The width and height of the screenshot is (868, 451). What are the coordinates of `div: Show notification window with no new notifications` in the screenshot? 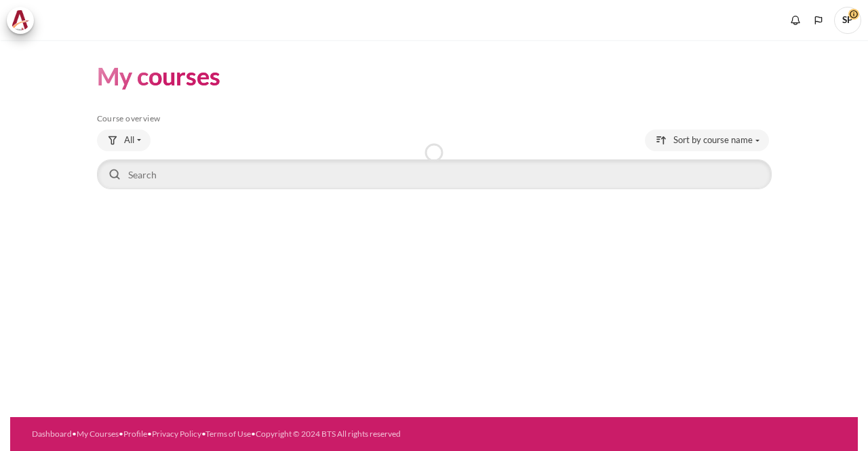 It's located at (795, 20).